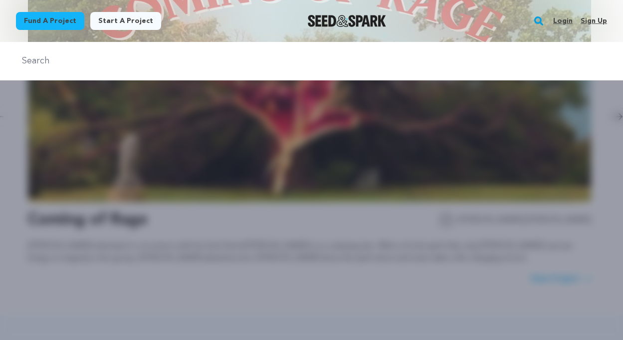  I want to click on img: Seed&Spark Logo Dark Mode, so click(347, 21).